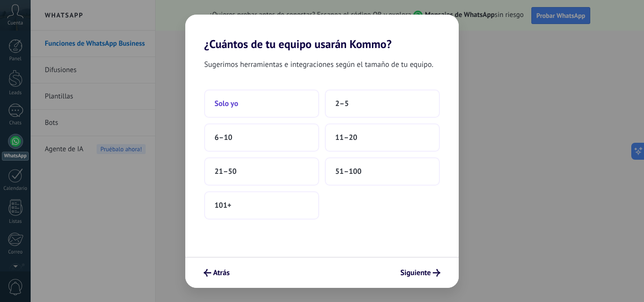 Image resolution: width=644 pixels, height=302 pixels. What do you see at coordinates (221, 273) in the screenshot?
I see `span: Atrás` at bounding box center [221, 273].